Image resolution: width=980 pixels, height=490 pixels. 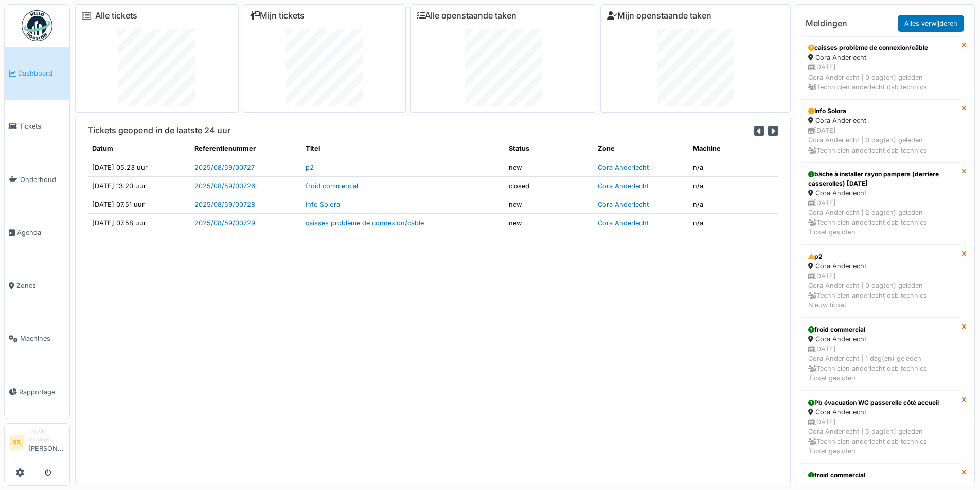 I want to click on div: Pb évacuation WC passerelle côté accueil, so click(x=881, y=403).